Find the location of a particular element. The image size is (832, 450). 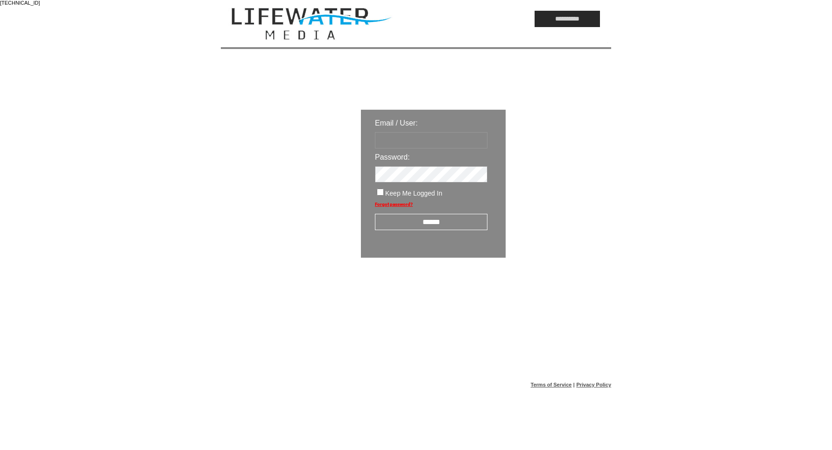

span: Password: is located at coordinates (392, 157).